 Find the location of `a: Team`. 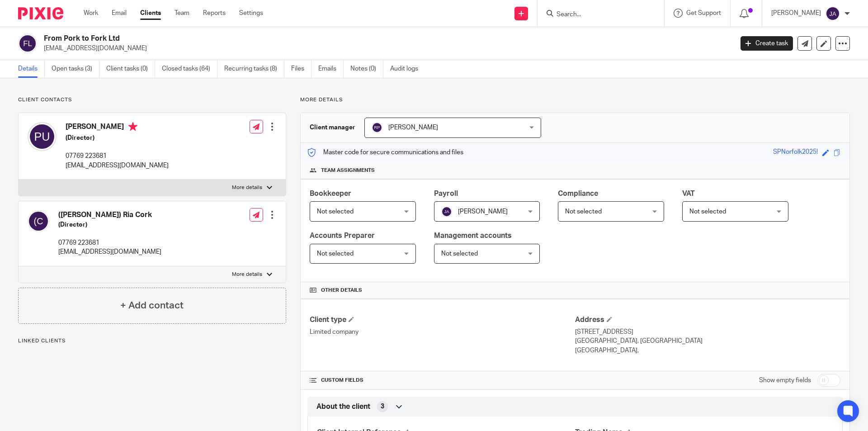

a: Team is located at coordinates (182, 13).